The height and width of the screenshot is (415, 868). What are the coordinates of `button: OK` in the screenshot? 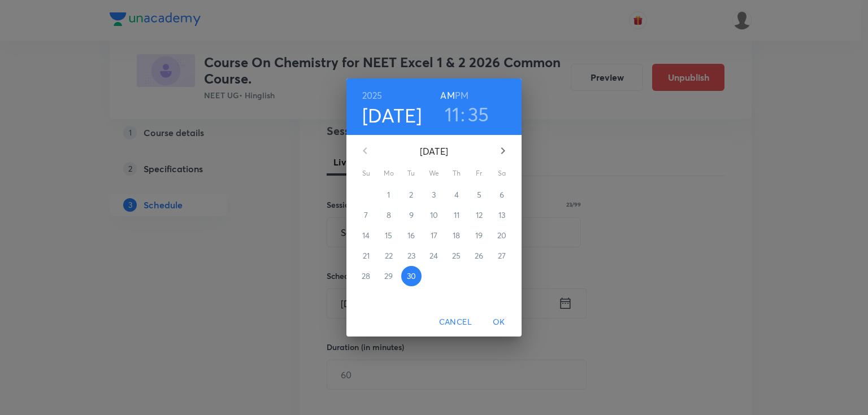 It's located at (499, 322).